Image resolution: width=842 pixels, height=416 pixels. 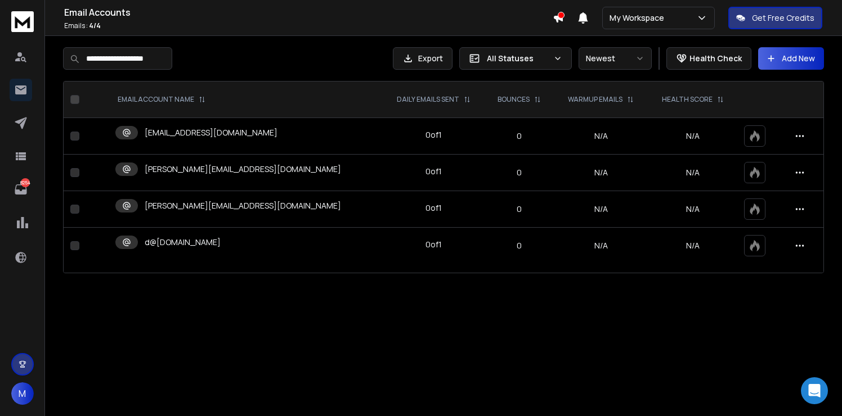 I want to click on p: My Workspace, so click(x=639, y=18).